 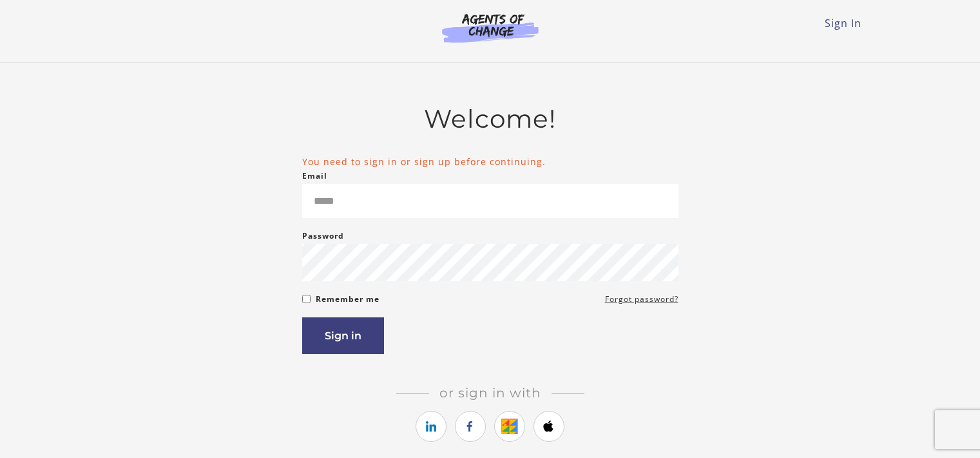 I want to click on li: You need to sign in or sign up before continuing., so click(x=490, y=161).